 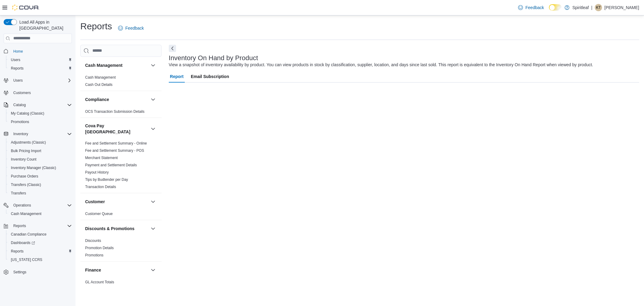 I want to click on div: Discounts & Promotions, so click(x=121, y=249).